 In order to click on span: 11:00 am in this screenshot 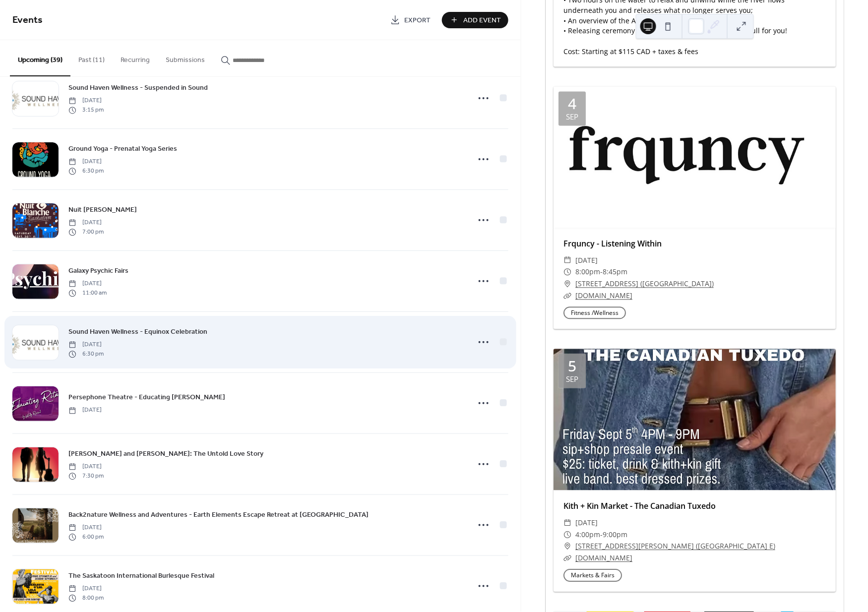, I will do `click(87, 293)`.